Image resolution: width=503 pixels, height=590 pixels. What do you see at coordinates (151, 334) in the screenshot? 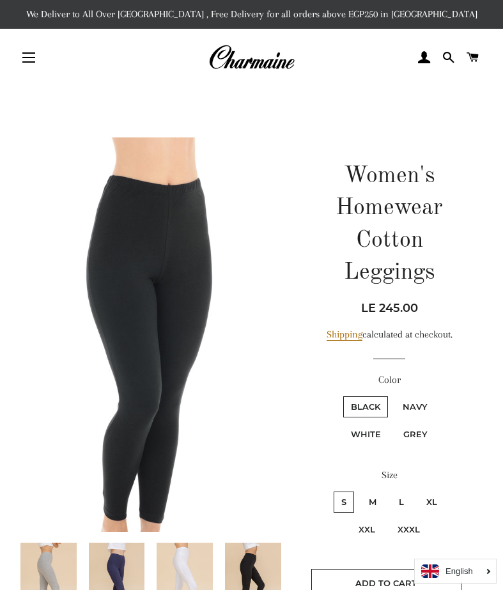
I see `img: Women's Homewear Cotton Leggings` at bounding box center [151, 334].